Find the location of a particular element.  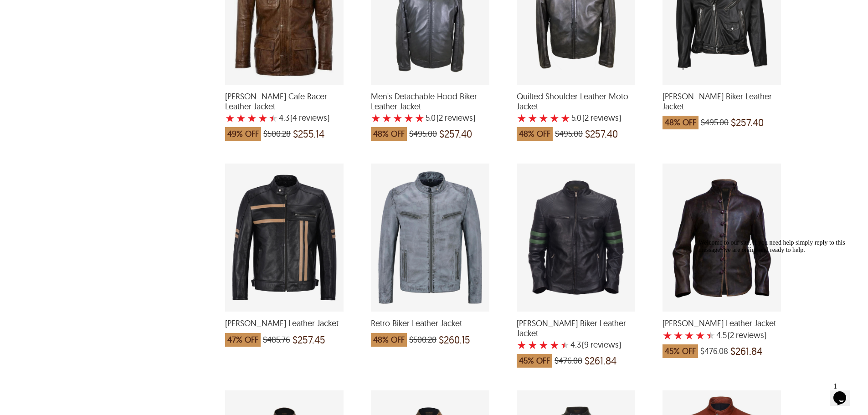

a: Quilted Shoulder Leather Moto Jacket with a 5 Star Rating 2 Product Review which was at a price o... is located at coordinates (576, 112).